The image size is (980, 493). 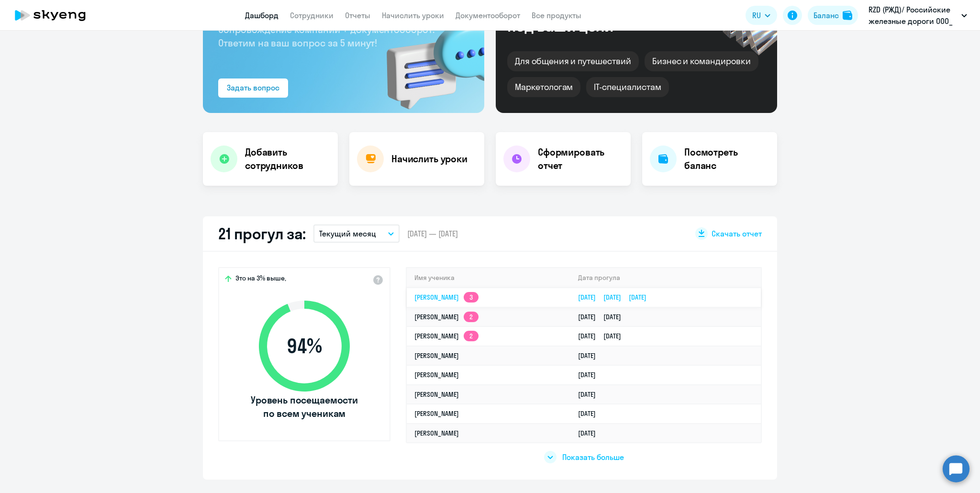 What do you see at coordinates (593, 457) in the screenshot?
I see `span: Показать больше` at bounding box center [593, 457].